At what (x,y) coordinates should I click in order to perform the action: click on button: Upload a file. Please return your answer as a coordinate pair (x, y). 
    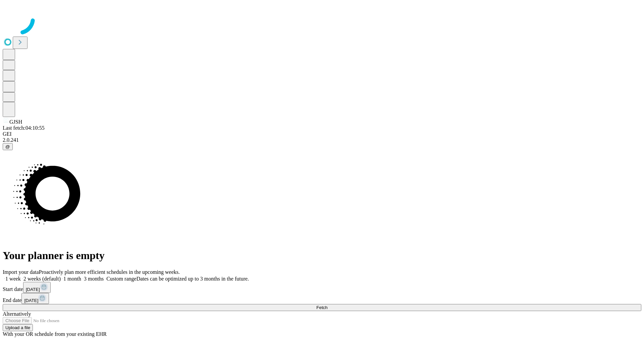
    Looking at the image, I should click on (18, 328).